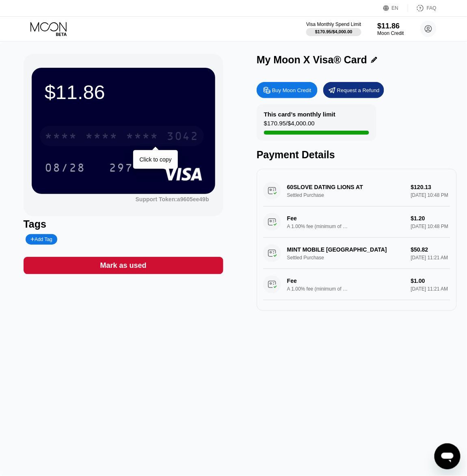 The image size is (467, 476). Describe the element at coordinates (312, 60) in the screenshot. I see `div: My Moon X Visa® Card` at that location.